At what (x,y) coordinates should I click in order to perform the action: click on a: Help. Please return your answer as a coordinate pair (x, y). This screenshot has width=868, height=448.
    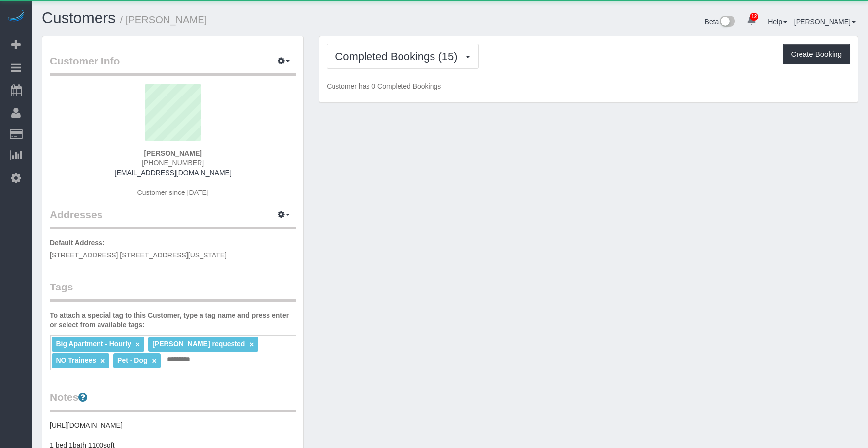
    Looking at the image, I should click on (777, 22).